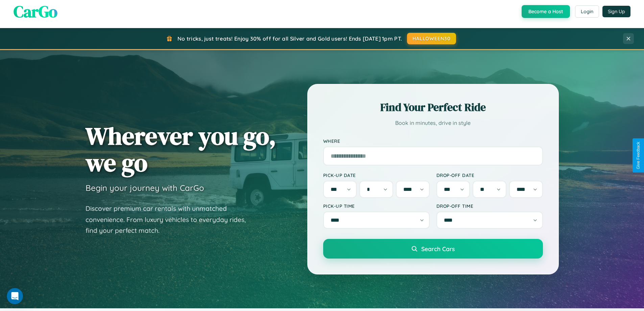  What do you see at coordinates (170, 220) in the screenshot?
I see `p: Discover premium car rentals with unmatched convenience. From luxury vehicles to everyday rides, ...` at bounding box center [170, 220].